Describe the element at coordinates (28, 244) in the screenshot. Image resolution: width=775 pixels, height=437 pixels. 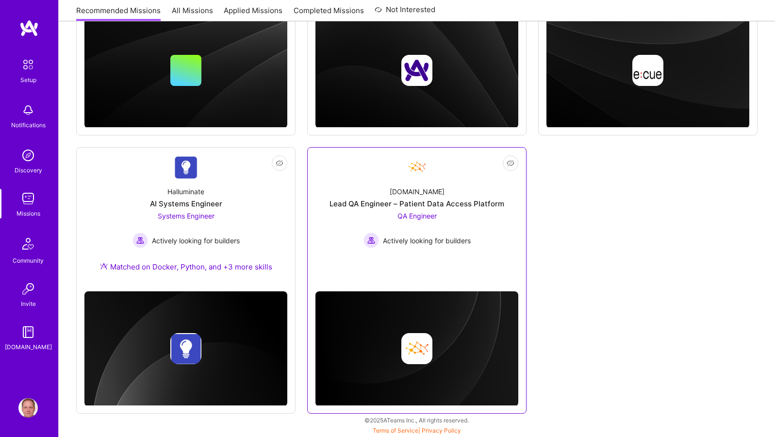
I see `img: Community` at that location.